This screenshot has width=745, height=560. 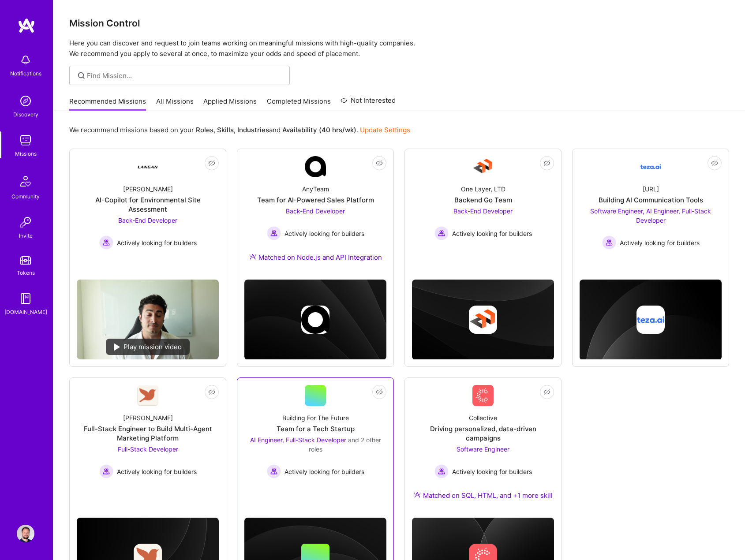 What do you see at coordinates (315, 189) in the screenshot?
I see `div: AnyTeam` at bounding box center [315, 189].